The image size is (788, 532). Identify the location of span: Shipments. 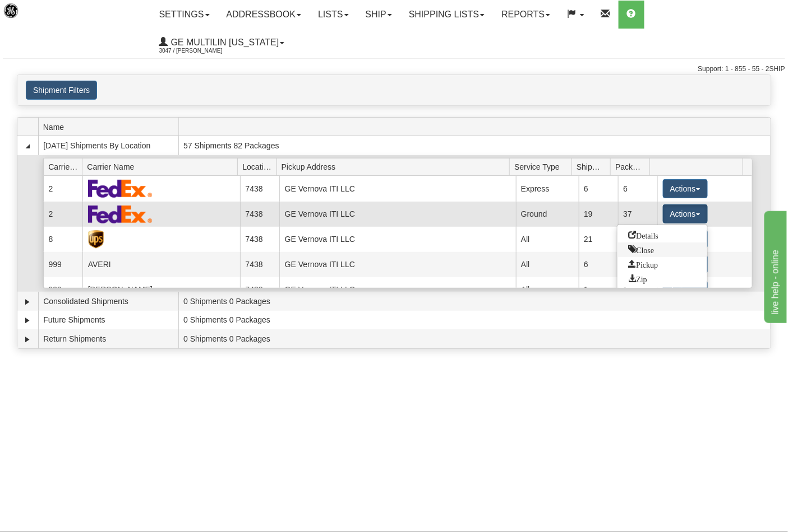
(594, 166).